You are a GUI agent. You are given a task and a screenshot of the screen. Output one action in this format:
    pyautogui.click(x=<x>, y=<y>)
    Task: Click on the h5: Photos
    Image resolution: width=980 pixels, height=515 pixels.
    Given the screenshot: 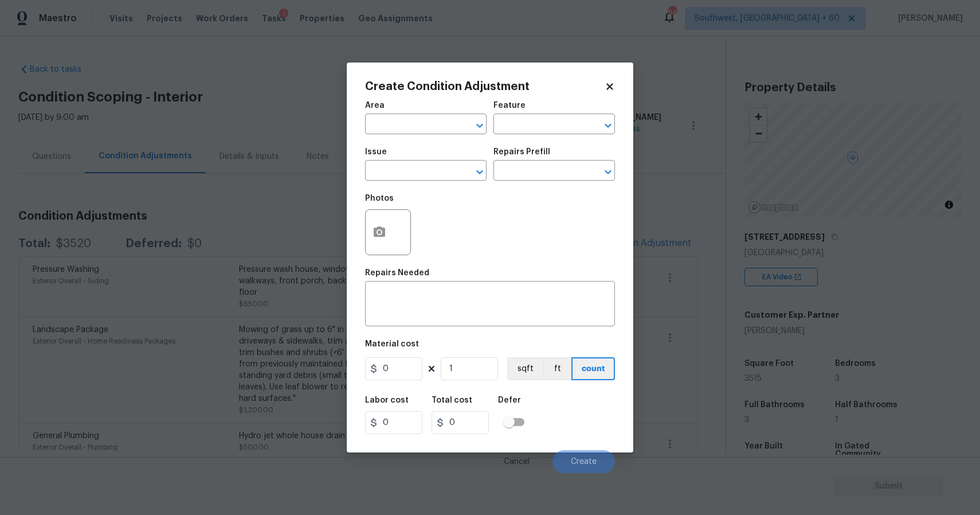 What is the action you would take?
    pyautogui.click(x=380, y=199)
    